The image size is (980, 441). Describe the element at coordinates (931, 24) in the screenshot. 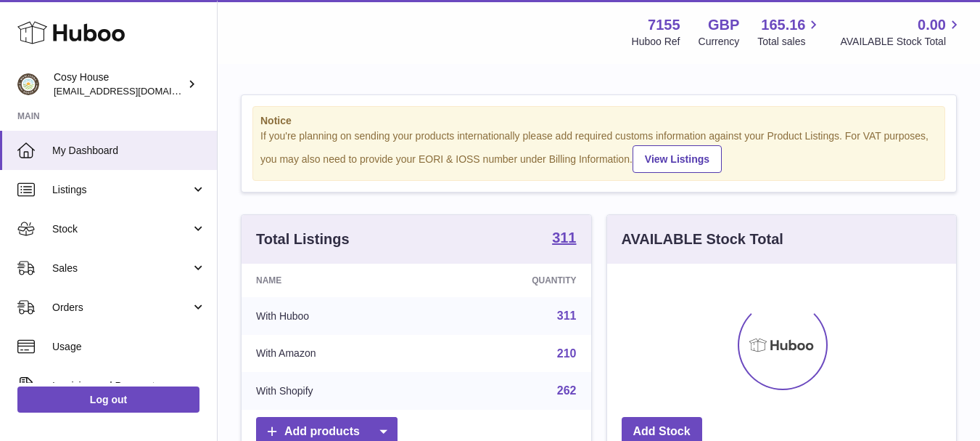

I see `span: 0.00` at that location.